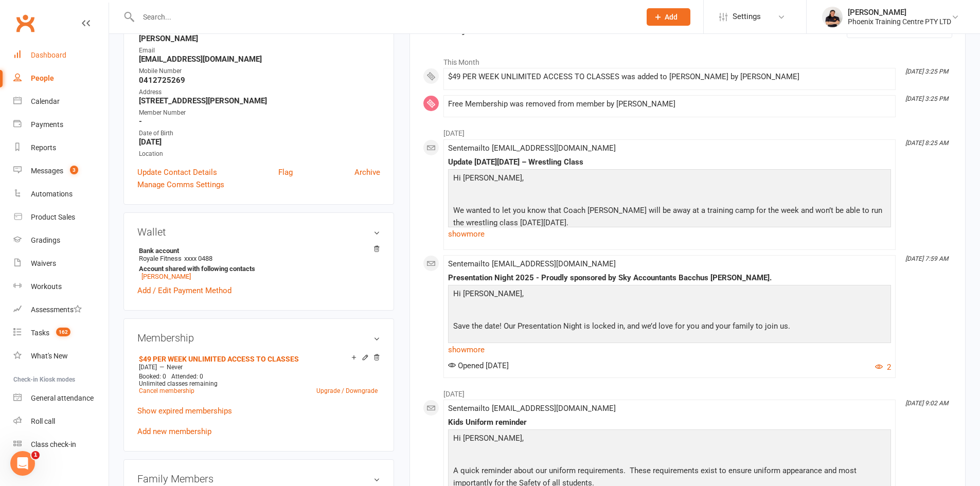 This screenshot has height=486, width=980. I want to click on a: Messages 3, so click(61, 171).